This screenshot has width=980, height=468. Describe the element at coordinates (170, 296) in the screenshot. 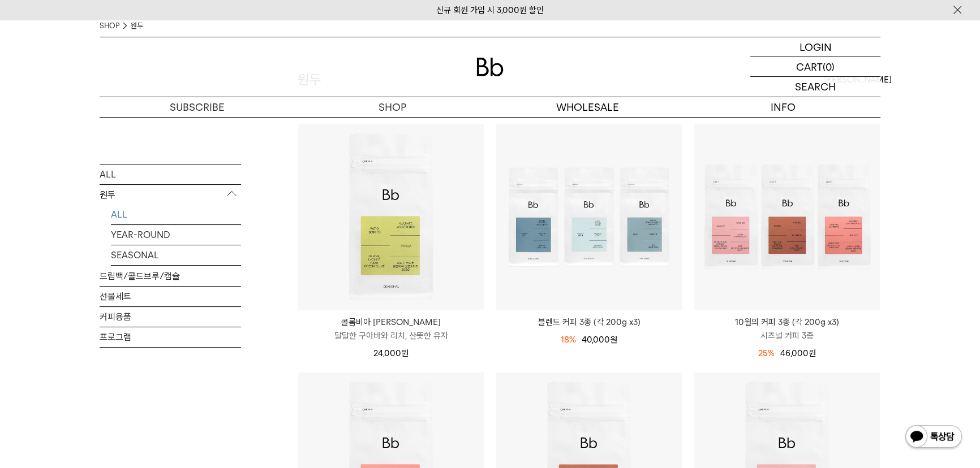

I see `a: 선물세트` at that location.